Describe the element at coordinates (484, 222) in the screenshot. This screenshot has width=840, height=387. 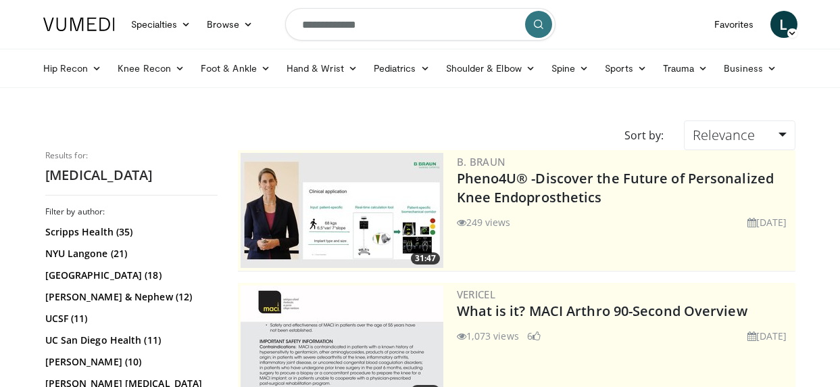
I see `li: 249 views` at that location.